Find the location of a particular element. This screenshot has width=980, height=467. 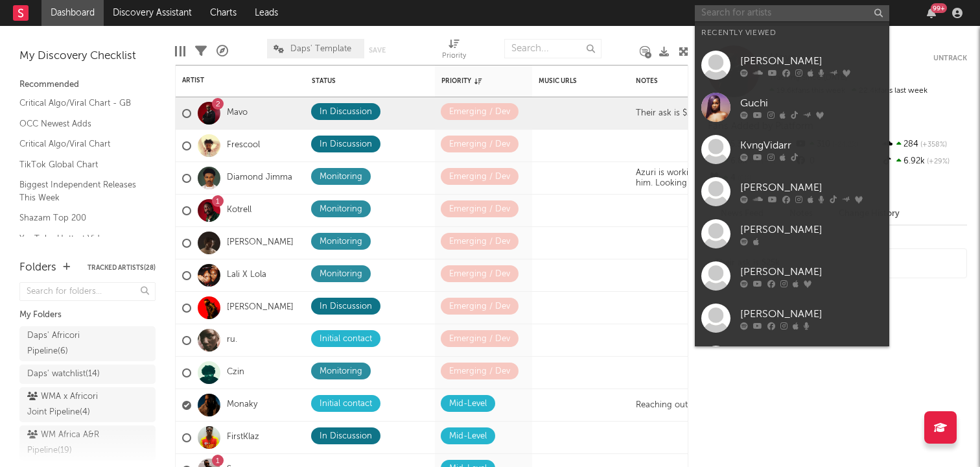

div: My Discovery Checklist is located at coordinates (88, 57).